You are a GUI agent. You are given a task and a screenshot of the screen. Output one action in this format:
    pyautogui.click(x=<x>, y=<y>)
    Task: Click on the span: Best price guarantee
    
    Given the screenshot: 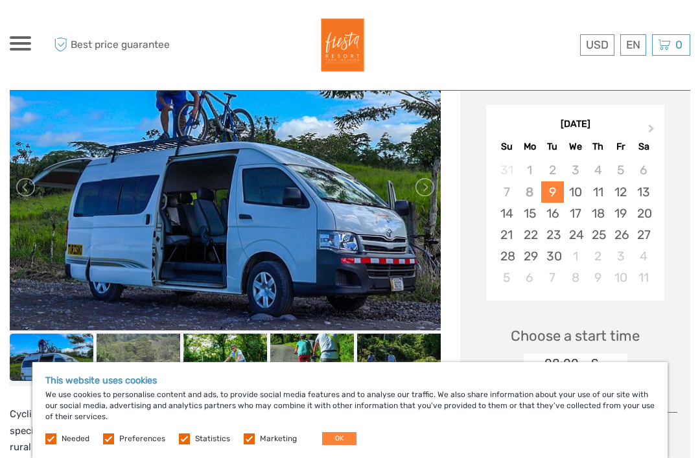 What is the action you would take?
    pyautogui.click(x=115, y=45)
    